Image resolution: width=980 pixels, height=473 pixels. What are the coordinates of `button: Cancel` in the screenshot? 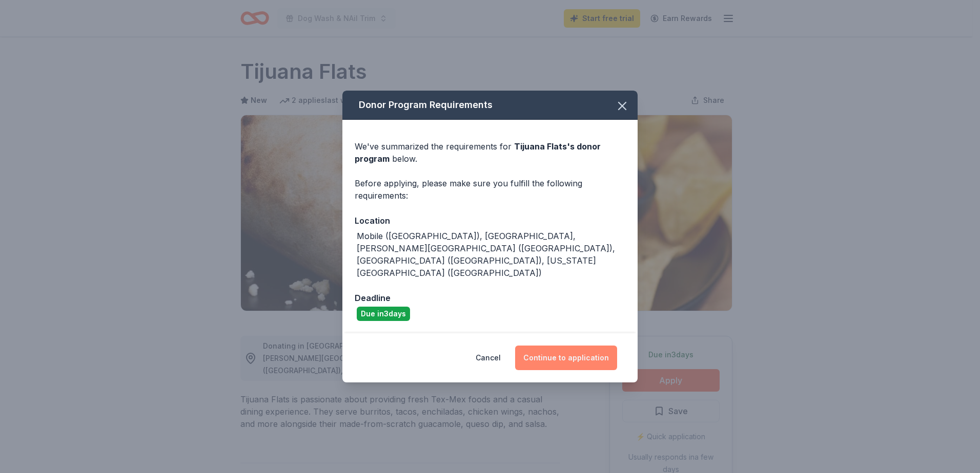 It's located at (488, 358).